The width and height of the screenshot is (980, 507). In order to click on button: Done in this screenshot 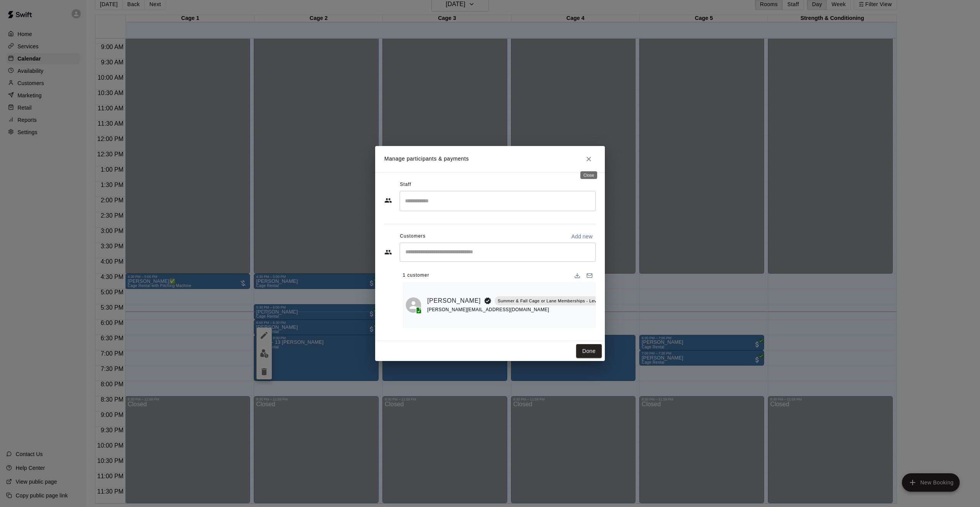, I will do `click(589, 351)`.